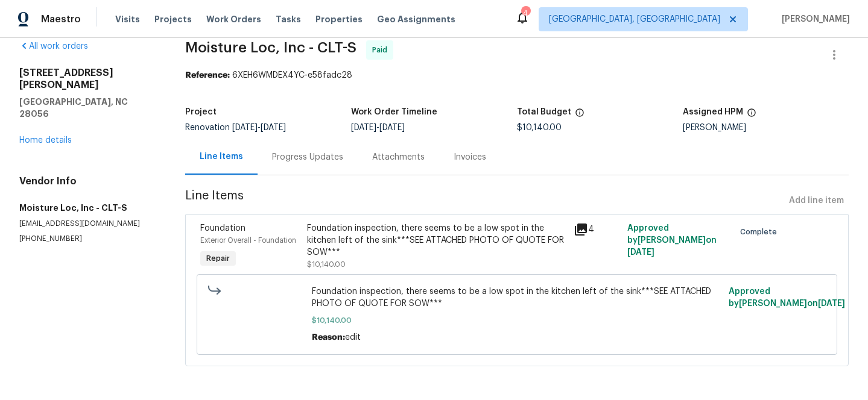 The width and height of the screenshot is (868, 400). Describe the element at coordinates (88, 208) in the screenshot. I see `h5: Moisture Loc, Inc - CLT-S` at that location.